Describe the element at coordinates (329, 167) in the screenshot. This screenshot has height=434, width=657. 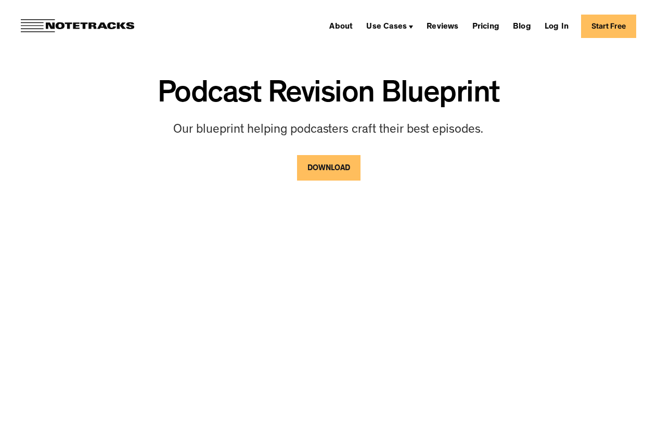
I see `a: DOWNLOAD` at that location.